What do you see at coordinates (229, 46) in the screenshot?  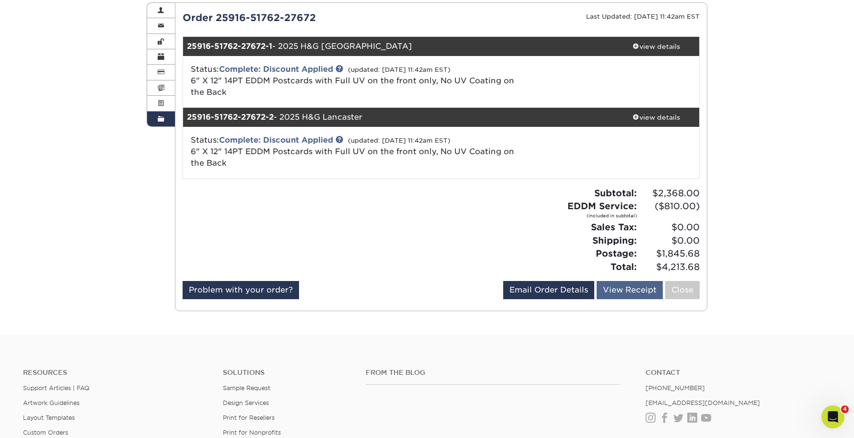 I see `strong: 25916-51762-27672-1` at bounding box center [229, 46].